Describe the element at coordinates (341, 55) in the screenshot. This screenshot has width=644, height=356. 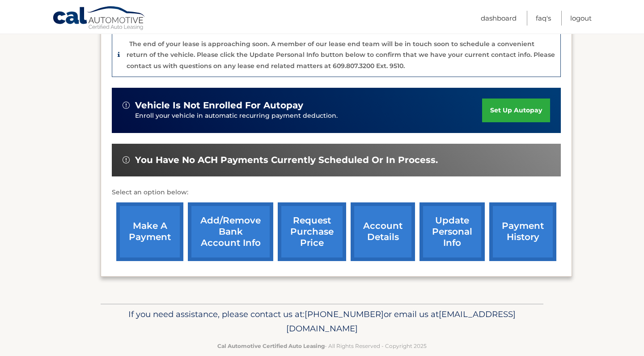
I see `p: The end of your lease is approaching soon. A member of our lease end team will be in touch soon t...` at that location.